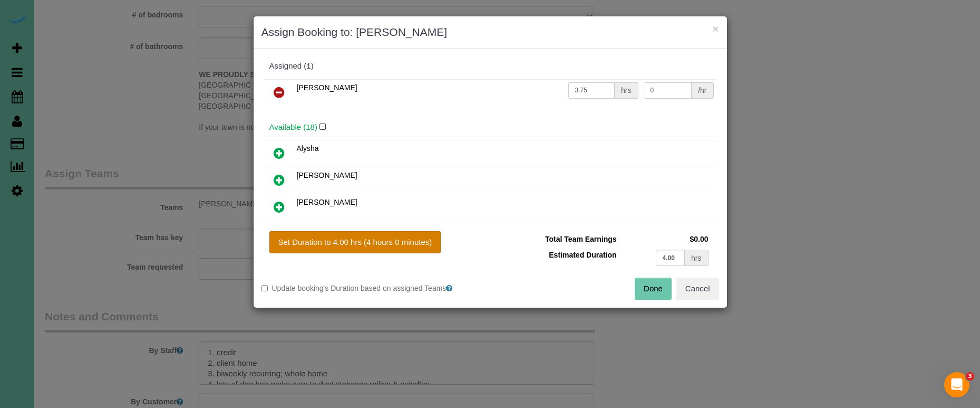 The height and width of the screenshot is (408, 980). I want to click on span: 3, so click(970, 376).